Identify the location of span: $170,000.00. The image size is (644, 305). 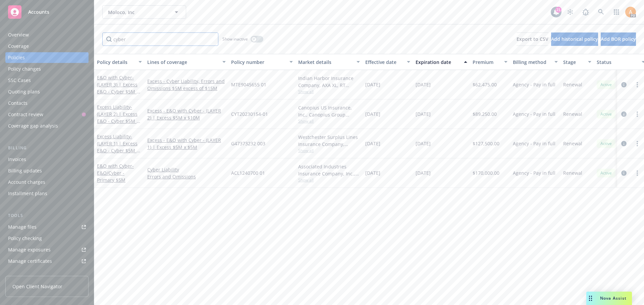
(486, 173).